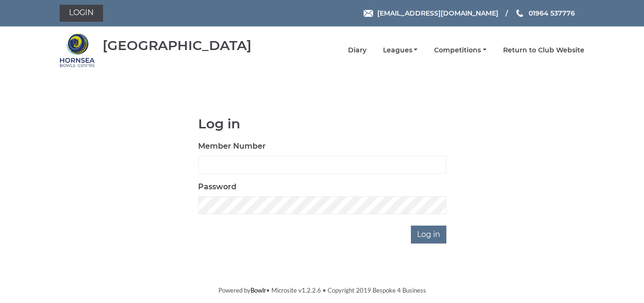 Image resolution: width=644 pixels, height=303 pixels. Describe the element at coordinates (357, 50) in the screenshot. I see `a: Diary` at that location.